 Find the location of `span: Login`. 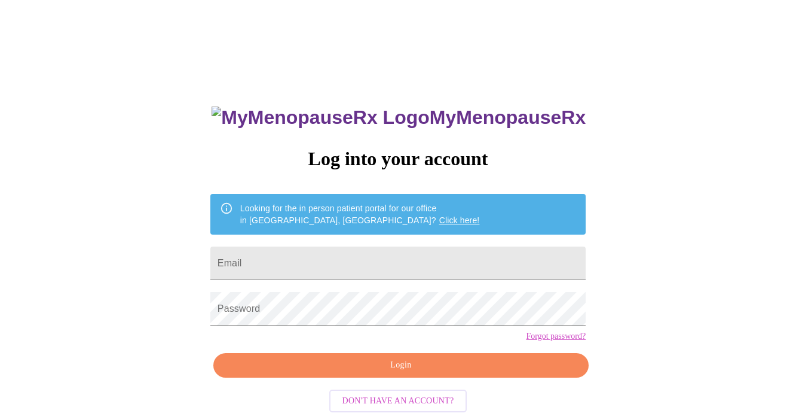

span: Login is located at coordinates (401, 365).